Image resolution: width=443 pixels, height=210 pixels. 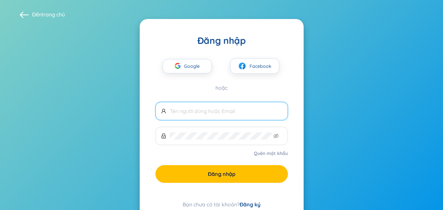 What do you see at coordinates (187, 66) in the screenshot?
I see `button: Google` at bounding box center [187, 66].